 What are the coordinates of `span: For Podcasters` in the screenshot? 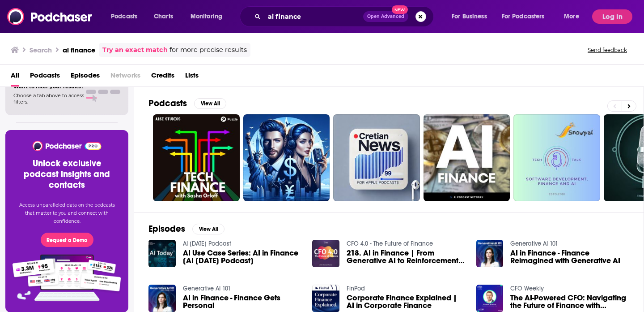 It's located at (523, 17).